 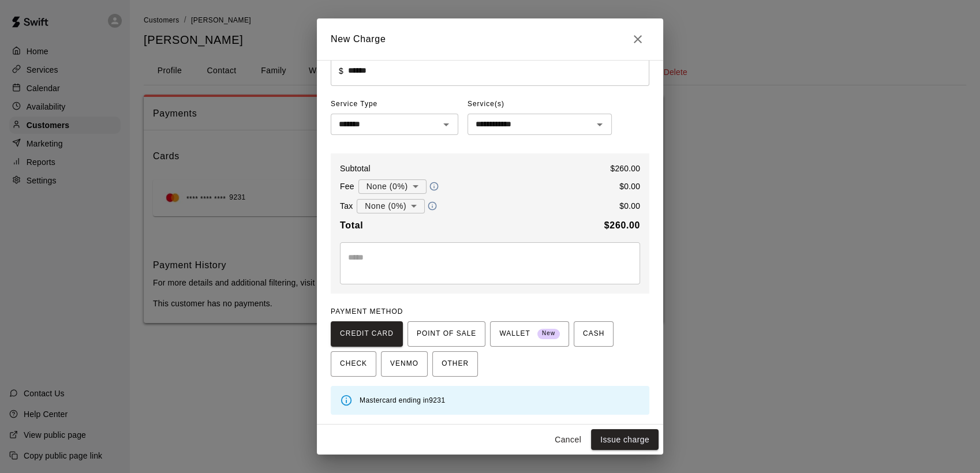 I want to click on button: Issue charge, so click(x=624, y=440).